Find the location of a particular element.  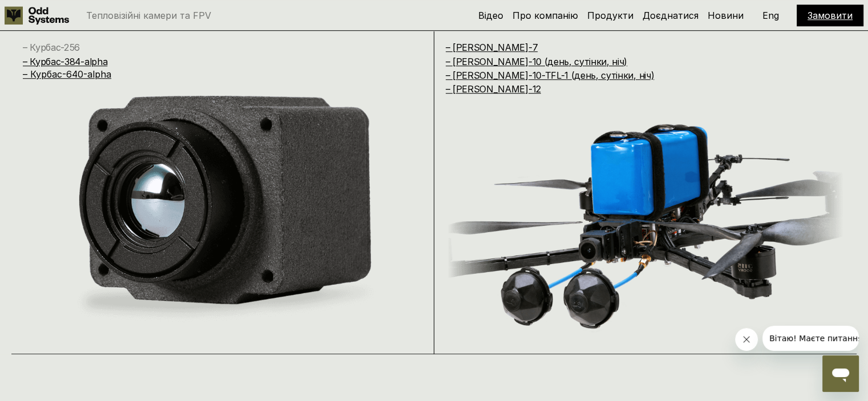

span: Вітаю! Маєте питання? is located at coordinates (55, 12).